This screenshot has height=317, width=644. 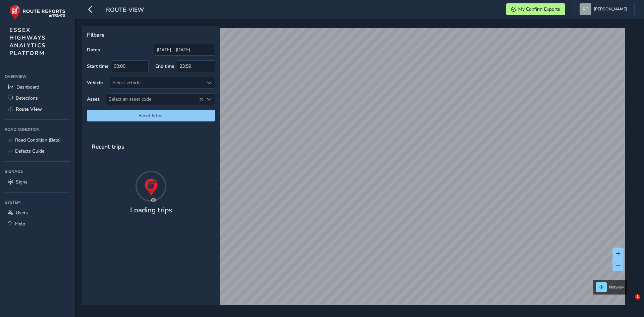 I want to click on span: Select an asset code, so click(x=155, y=99).